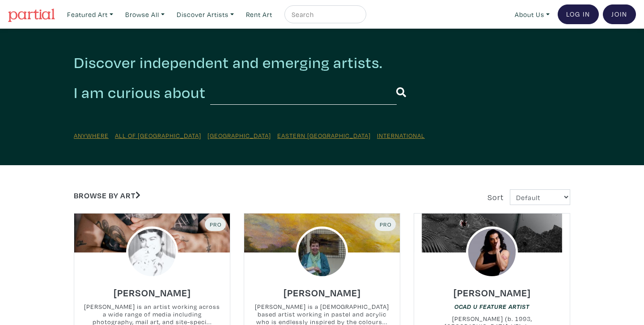  Describe the element at coordinates (492, 307) in the screenshot. I see `em: OCAD U Feature Artist` at that location.